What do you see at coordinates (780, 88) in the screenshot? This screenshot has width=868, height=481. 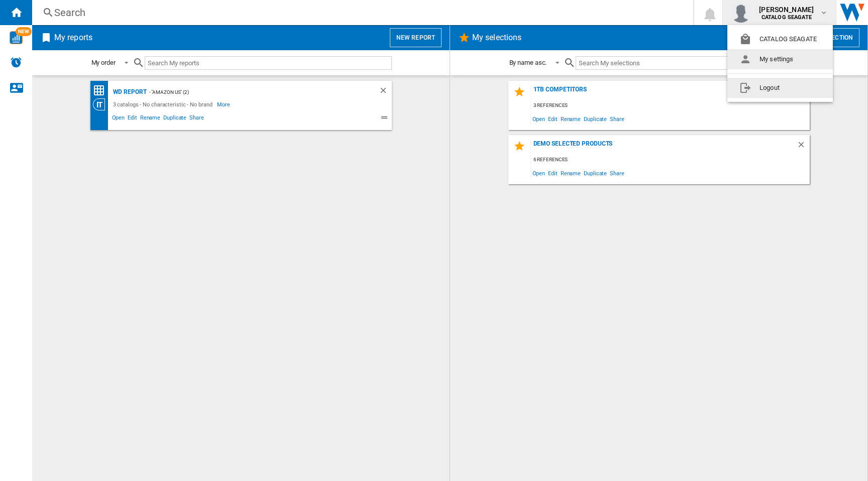 I see `button: Logout` at bounding box center [780, 88].